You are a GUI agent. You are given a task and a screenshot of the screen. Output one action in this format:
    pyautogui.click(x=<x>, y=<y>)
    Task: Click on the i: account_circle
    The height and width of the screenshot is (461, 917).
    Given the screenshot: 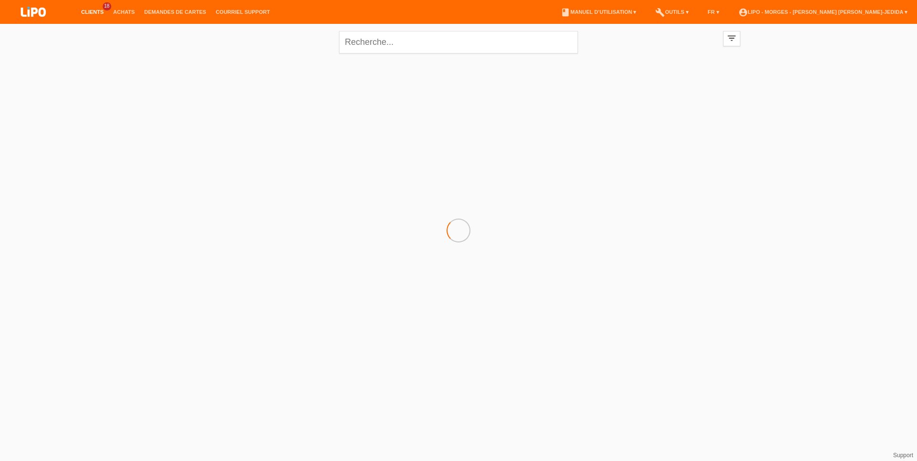 What is the action you would take?
    pyautogui.click(x=743, y=12)
    